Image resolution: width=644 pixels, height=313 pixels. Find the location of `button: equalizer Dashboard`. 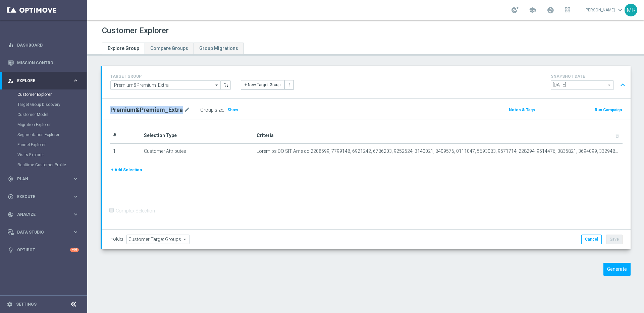

button: equalizer Dashboard is located at coordinates (43, 45).